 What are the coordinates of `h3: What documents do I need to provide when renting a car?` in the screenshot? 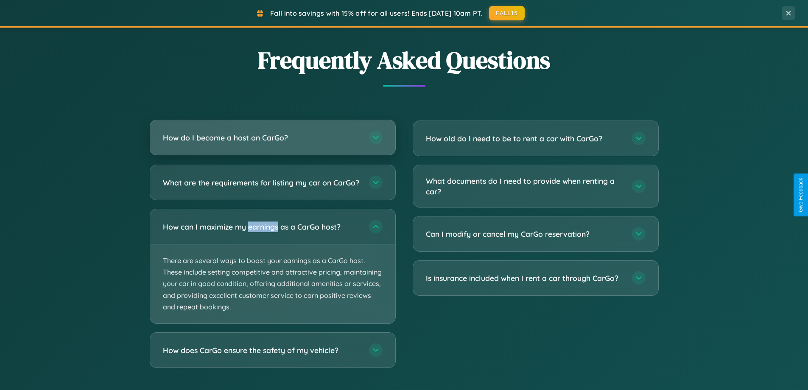 It's located at (525, 186).